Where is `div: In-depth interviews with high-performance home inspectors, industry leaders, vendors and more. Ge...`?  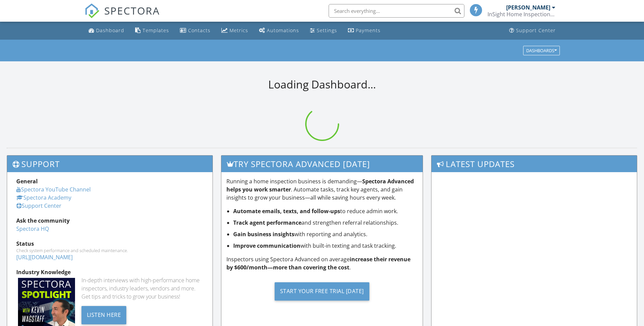
div: In-depth interviews with high-performance home inspectors, industry leaders, vendors and more. Ge... is located at coordinates (142, 289).